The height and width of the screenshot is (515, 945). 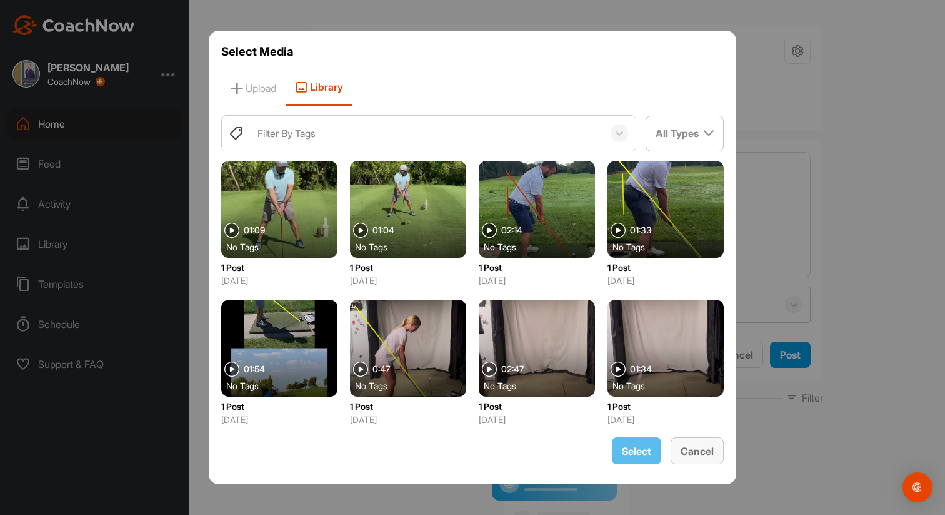 I want to click on span: 01:34, so click(x=641, y=369).